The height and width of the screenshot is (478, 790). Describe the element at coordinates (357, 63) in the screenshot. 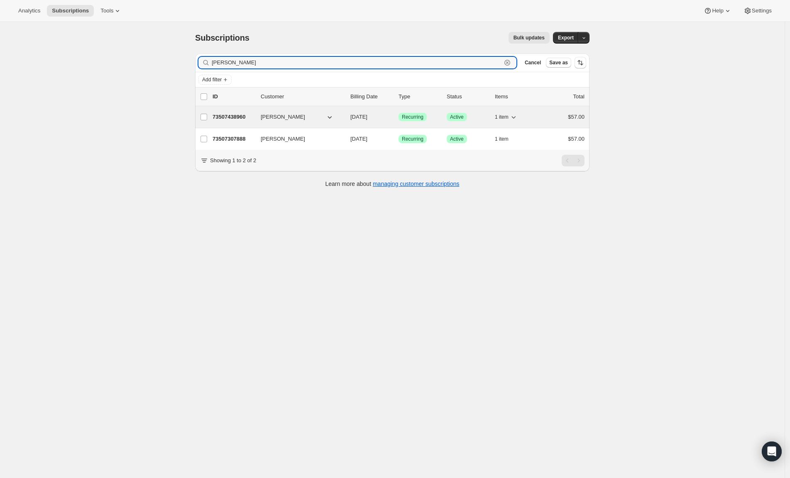

I see `input: Filter subscribers` at that location.